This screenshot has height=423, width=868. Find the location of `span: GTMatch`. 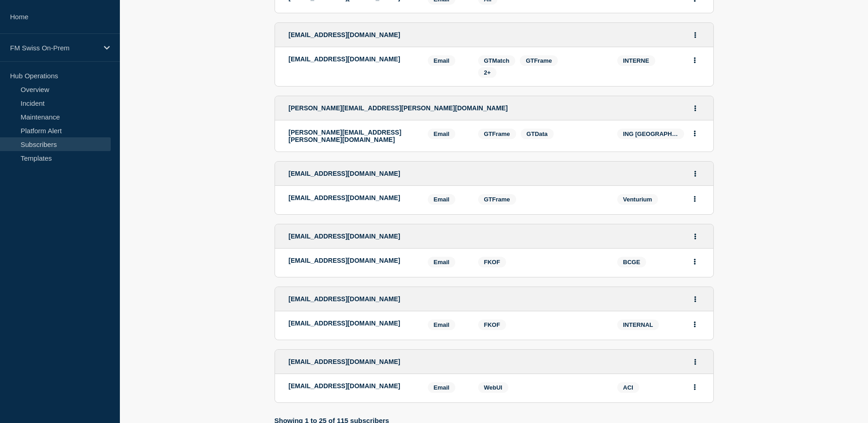

span: GTMatch is located at coordinates (497, 61).